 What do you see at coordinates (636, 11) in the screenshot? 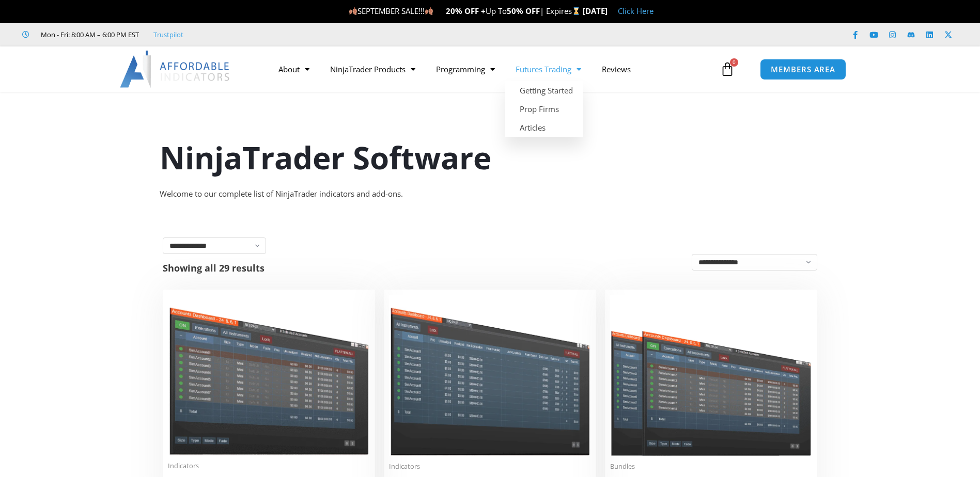
I see `a: Click Here` at bounding box center [636, 11].